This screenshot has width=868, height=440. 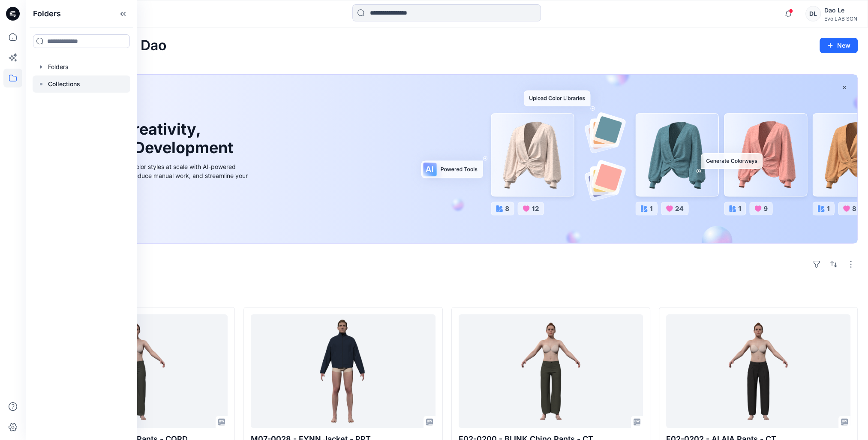 I want to click on a: F02-0200 - BLINK Chino Pants - CT, so click(x=551, y=371).